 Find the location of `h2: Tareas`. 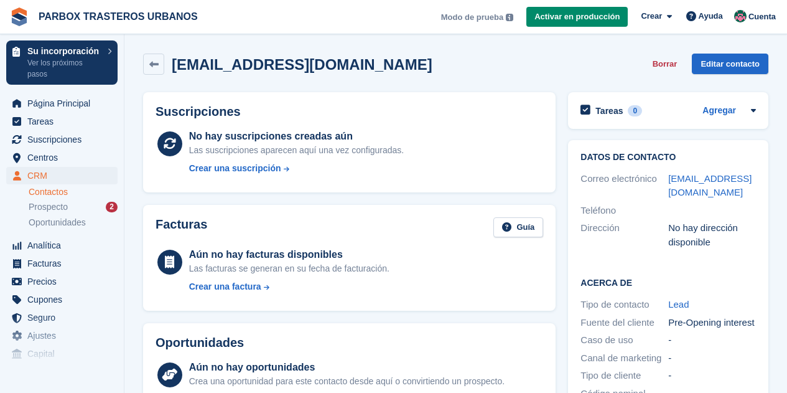

h2: Tareas is located at coordinates (609, 111).